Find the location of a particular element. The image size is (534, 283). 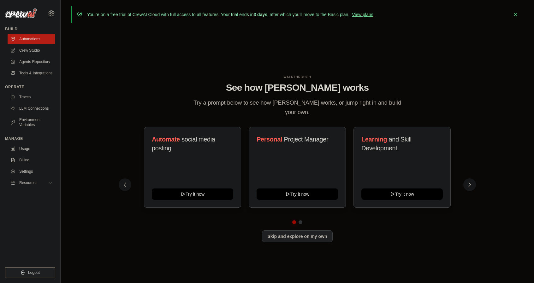

a: Environment Variables is located at coordinates (31, 122).